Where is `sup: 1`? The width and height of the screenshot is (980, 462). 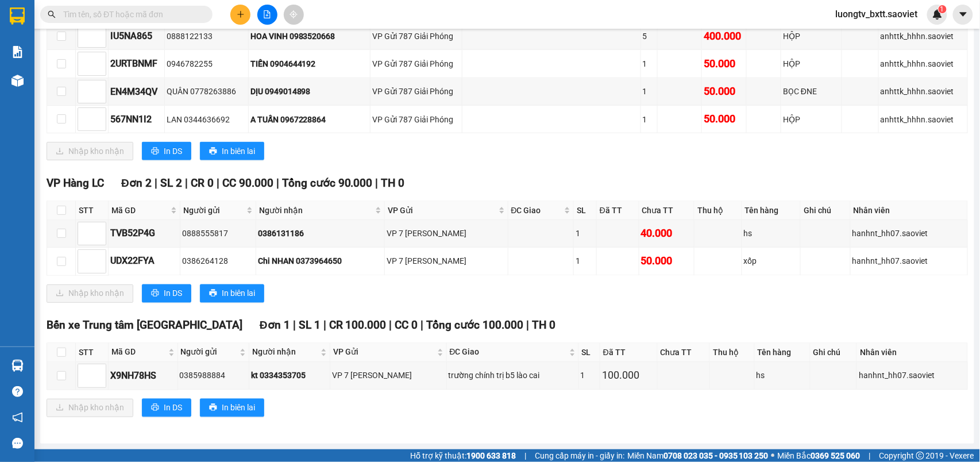 sup: 1 is located at coordinates (943, 9).